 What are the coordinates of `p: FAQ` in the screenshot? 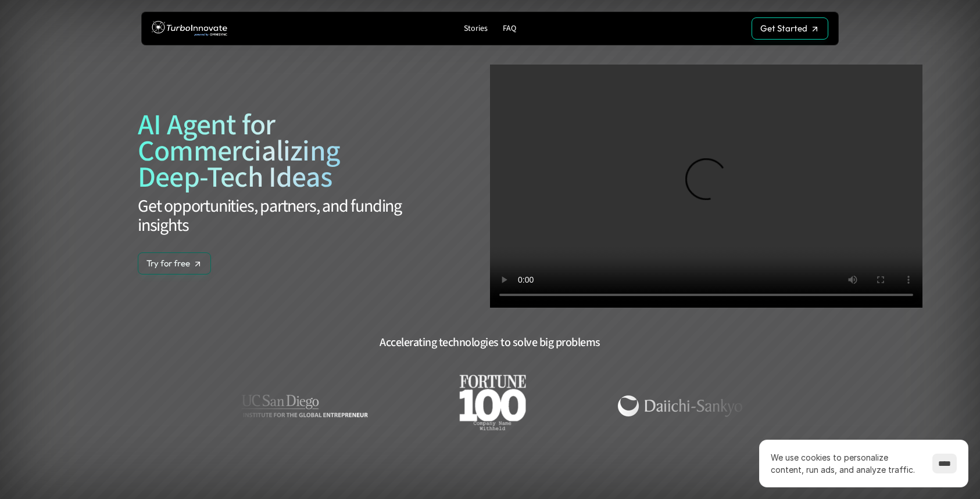 It's located at (509, 28).